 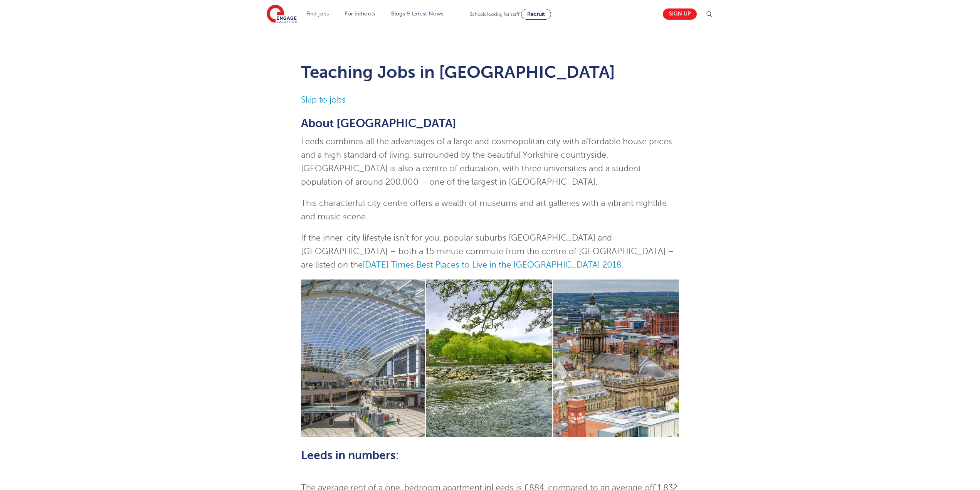 I want to click on span: Leeds in numbers:, so click(x=350, y=455).